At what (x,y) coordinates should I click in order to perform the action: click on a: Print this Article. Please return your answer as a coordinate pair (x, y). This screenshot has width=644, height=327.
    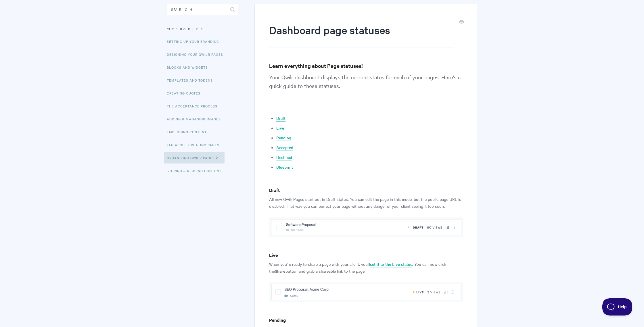
    Looking at the image, I should click on (461, 23).